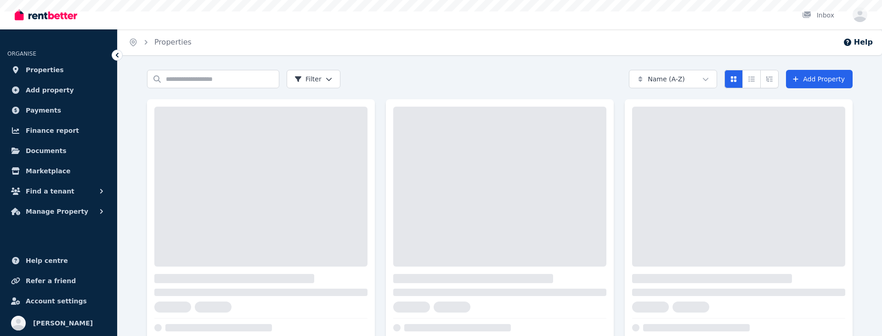 The width and height of the screenshot is (882, 336). Describe the element at coordinates (50, 90) in the screenshot. I see `span: Add property` at that location.